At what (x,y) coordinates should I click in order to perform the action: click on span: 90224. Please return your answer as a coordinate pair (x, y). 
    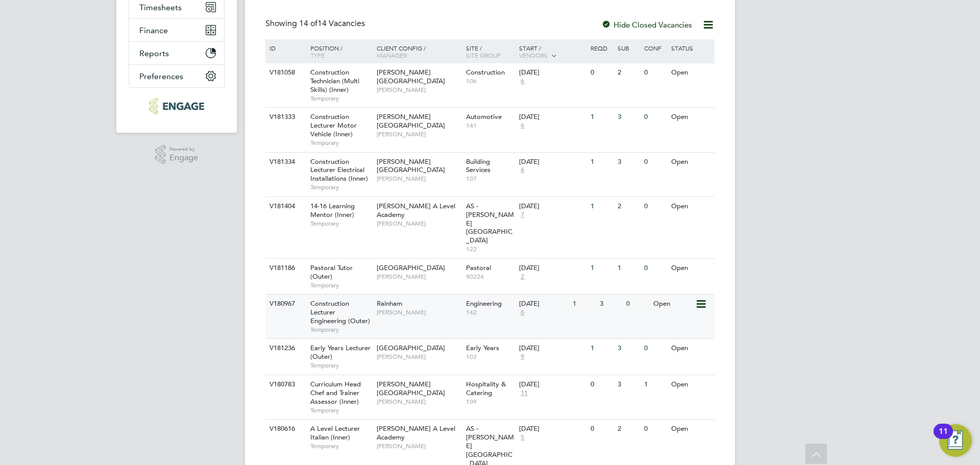
    Looking at the image, I should click on (490, 276).